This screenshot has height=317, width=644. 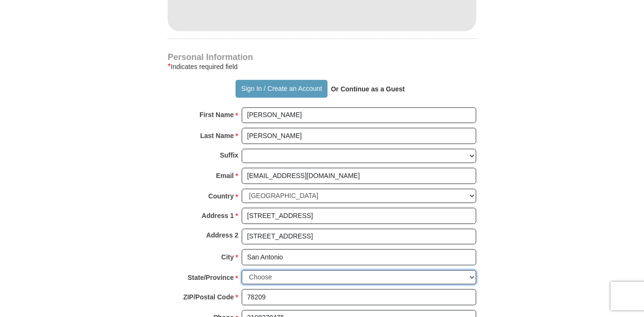 What do you see at coordinates (368, 89) in the screenshot?
I see `strong: Or Continue as a Guest` at bounding box center [368, 89].